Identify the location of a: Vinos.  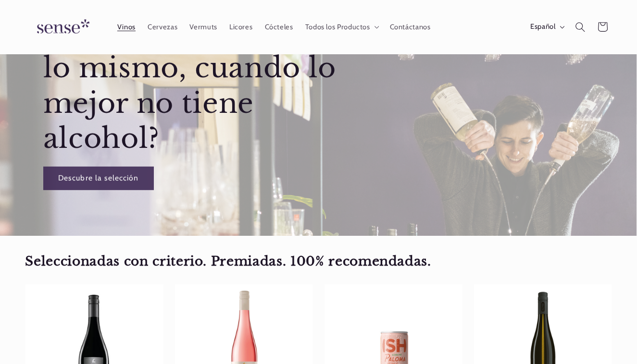
(126, 27).